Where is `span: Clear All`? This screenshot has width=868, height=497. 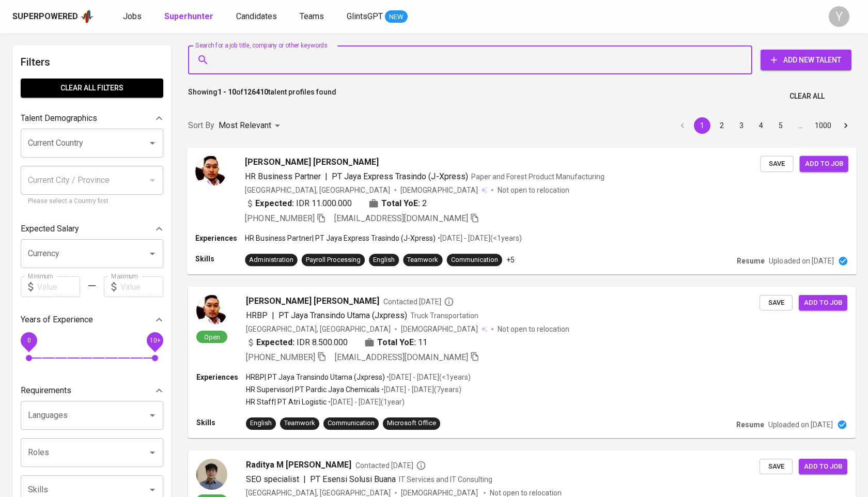
span: Clear All is located at coordinates (807, 96).